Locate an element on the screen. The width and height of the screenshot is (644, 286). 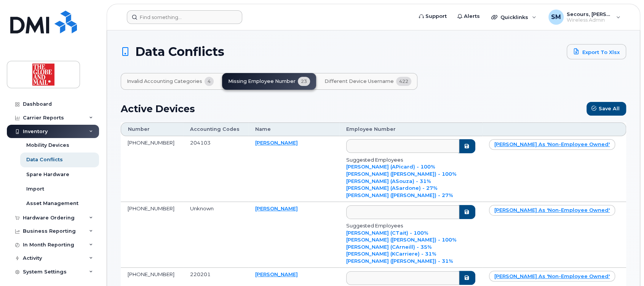
td: 204103 is located at coordinates (215, 169).